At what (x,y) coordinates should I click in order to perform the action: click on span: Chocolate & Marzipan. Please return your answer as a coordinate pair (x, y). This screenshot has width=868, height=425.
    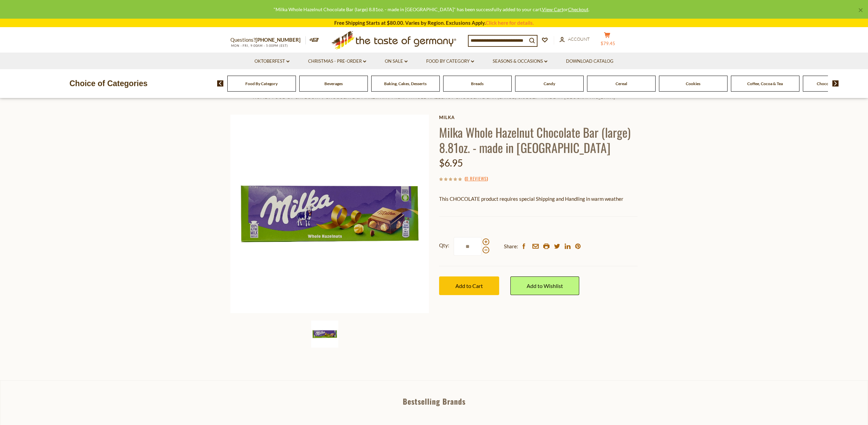
    Looking at the image, I should click on (837, 84).